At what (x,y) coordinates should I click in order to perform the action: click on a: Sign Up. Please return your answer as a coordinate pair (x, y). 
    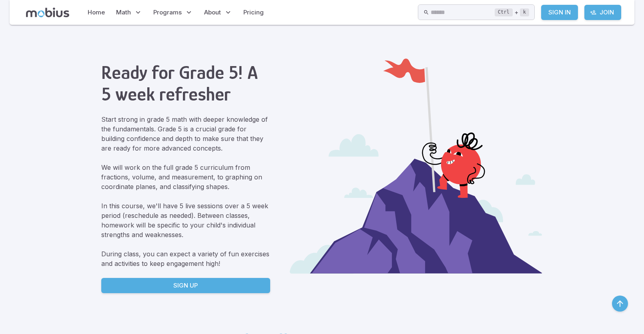
    Looking at the image, I should click on (186, 286).